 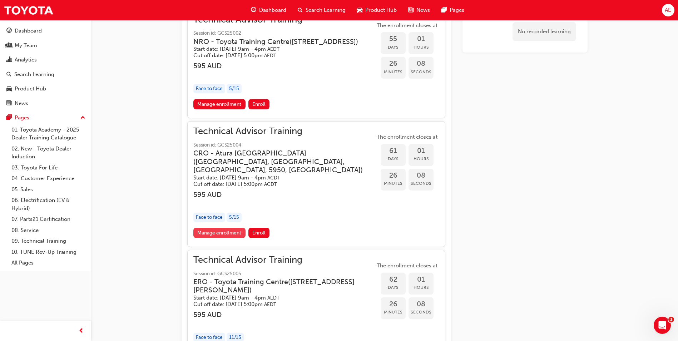 I want to click on span: Product Hub, so click(x=381, y=10).